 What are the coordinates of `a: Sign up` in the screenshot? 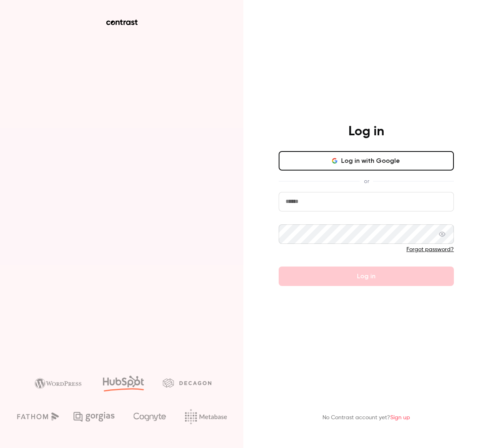 It's located at (400, 418).